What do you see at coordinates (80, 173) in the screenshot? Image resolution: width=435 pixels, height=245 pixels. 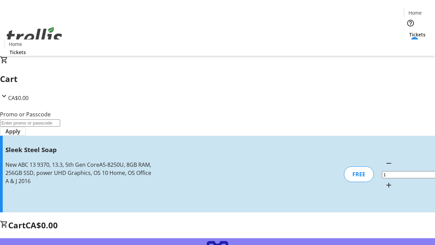 I see `div: New ABC 13 9370, 13.3, 5th Gen CoreA5-8250U, 8GB RAM, 256GB SSD, power UHD Graphics, OS 10 Home, ...` at bounding box center [80, 173].